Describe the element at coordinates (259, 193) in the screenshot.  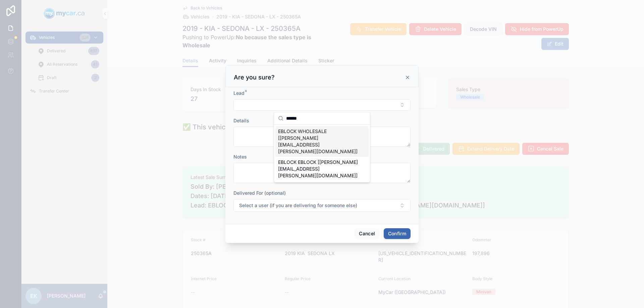
I see `span: Delivered For (optional)` at that location.